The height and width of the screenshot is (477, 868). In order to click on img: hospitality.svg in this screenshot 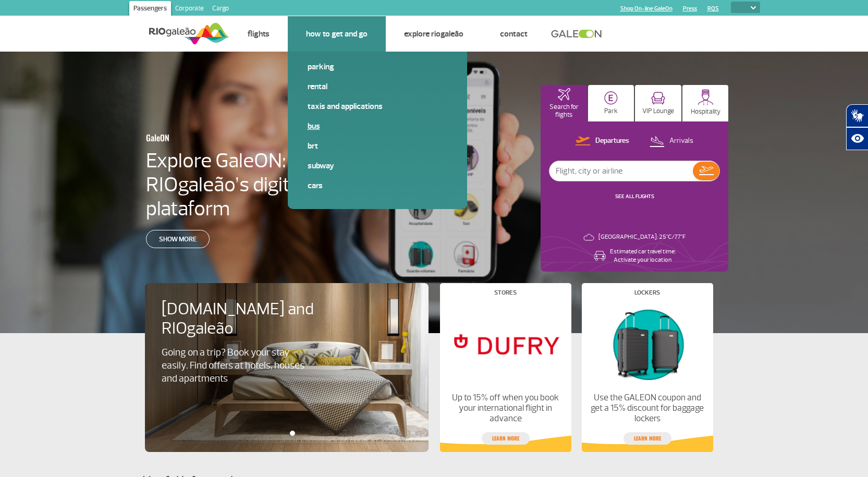, I will do `click(705, 97)`.